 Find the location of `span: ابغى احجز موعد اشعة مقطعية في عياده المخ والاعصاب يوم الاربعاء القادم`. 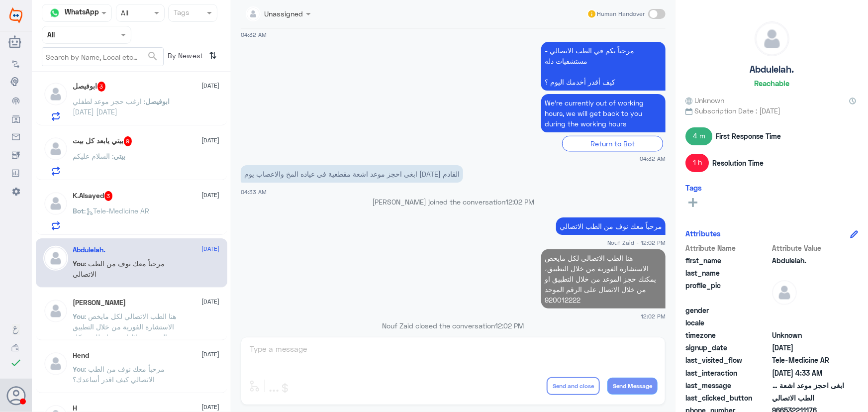

span: ابغى احجز موعد اشعة مقطعية في عياده المخ والاعصاب يوم الاربعاء القادم is located at coordinates (808, 386).